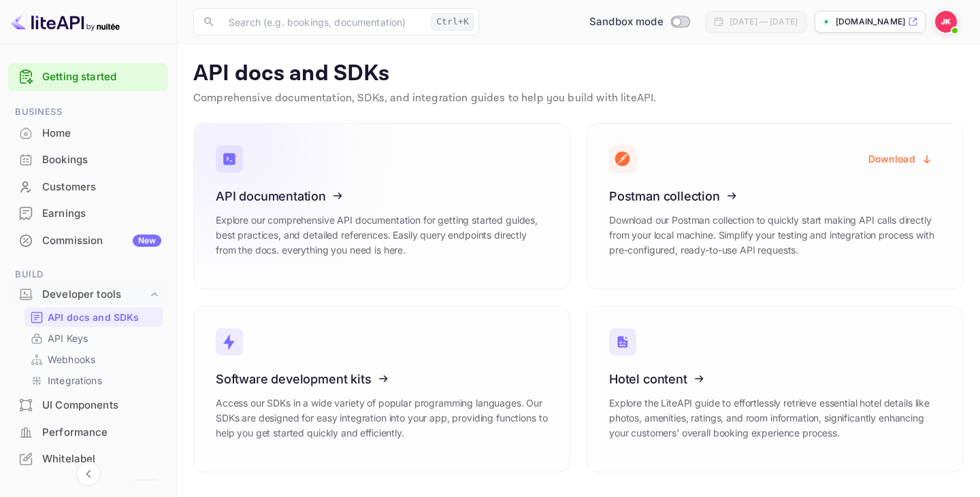 This screenshot has height=497, width=980. What do you see at coordinates (88, 77) in the screenshot?
I see `div: Getting started` at bounding box center [88, 77].